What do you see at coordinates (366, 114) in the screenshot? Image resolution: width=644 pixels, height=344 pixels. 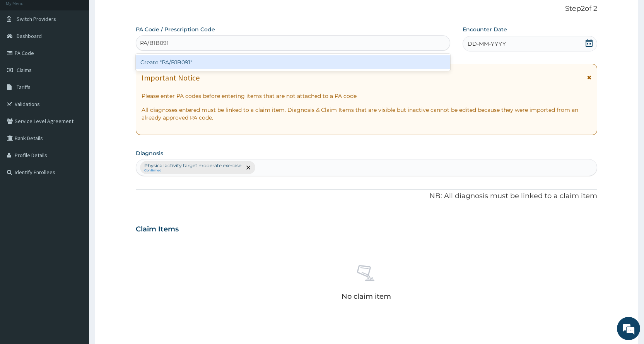 I see `p: All diagnoses entered must be linked to a claim item. Diagnosis & Claim Items that are visible bu...` at bounding box center [366, 114].